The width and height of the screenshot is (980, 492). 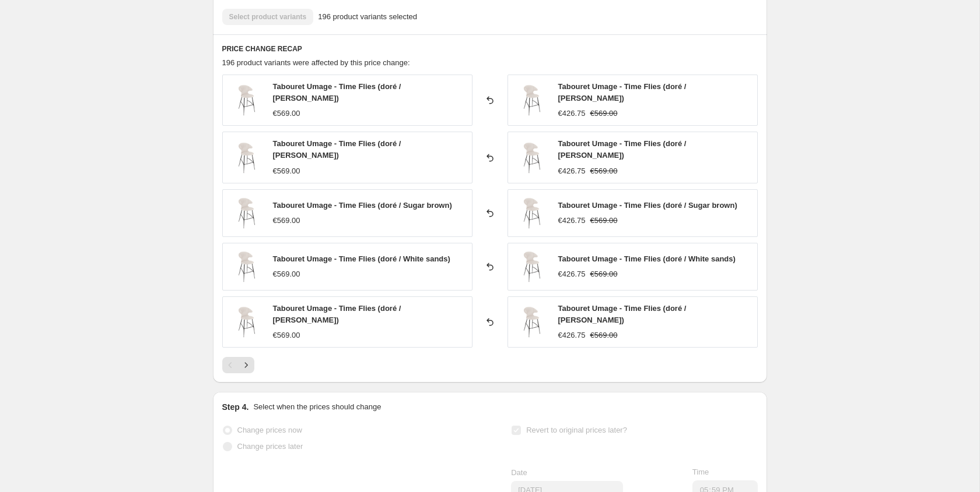 What do you see at coordinates (576, 430) in the screenshot?
I see `span: Revert to original prices later?` at bounding box center [576, 430].